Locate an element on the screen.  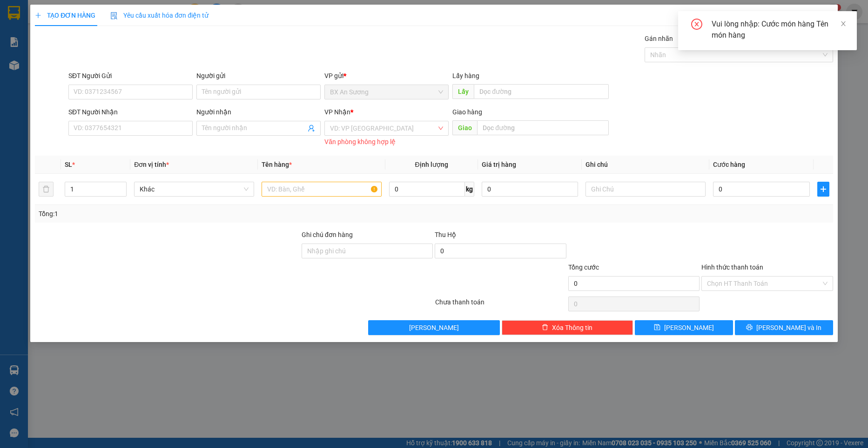
th: Ghi chú is located at coordinates (646, 165).